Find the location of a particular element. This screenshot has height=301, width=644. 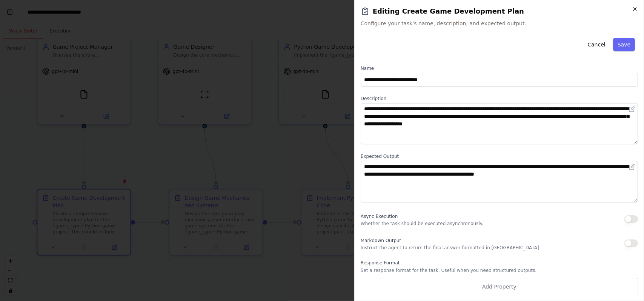

button: Save is located at coordinates (624, 44).